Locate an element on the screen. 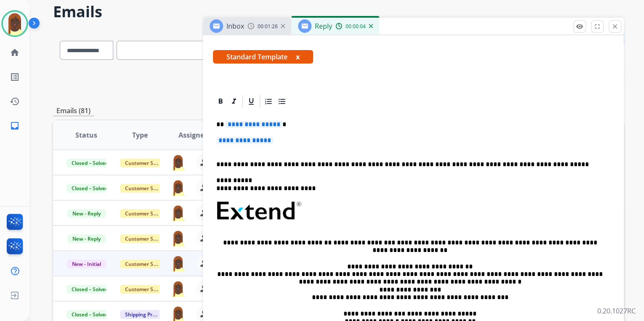 This screenshot has height=321, width=644. mat-icon: fullscreen is located at coordinates (597, 27).